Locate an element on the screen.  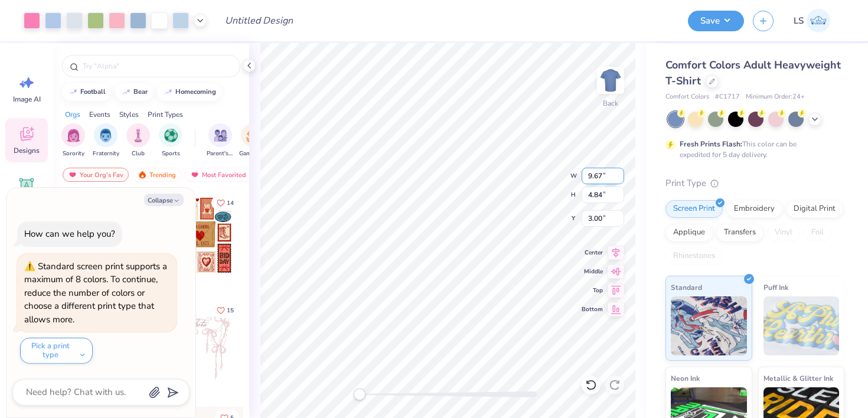
div: Styles is located at coordinates (129, 115).